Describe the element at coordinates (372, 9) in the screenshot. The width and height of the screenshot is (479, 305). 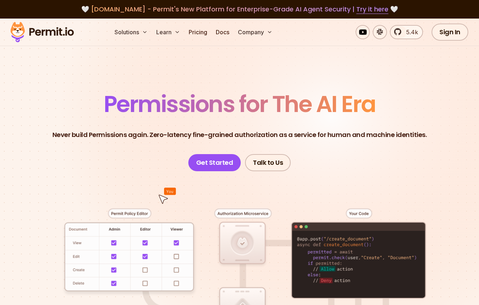
I see `a: Try it here` at that location.